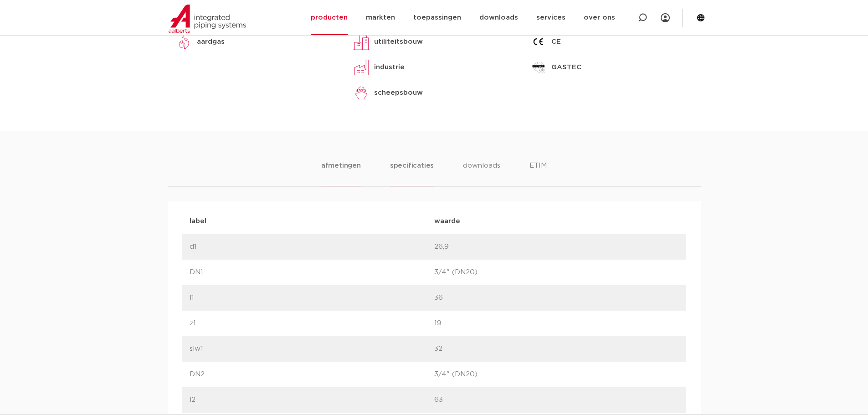 The width and height of the screenshot is (868, 415). I want to click on p: 63, so click(557, 400).